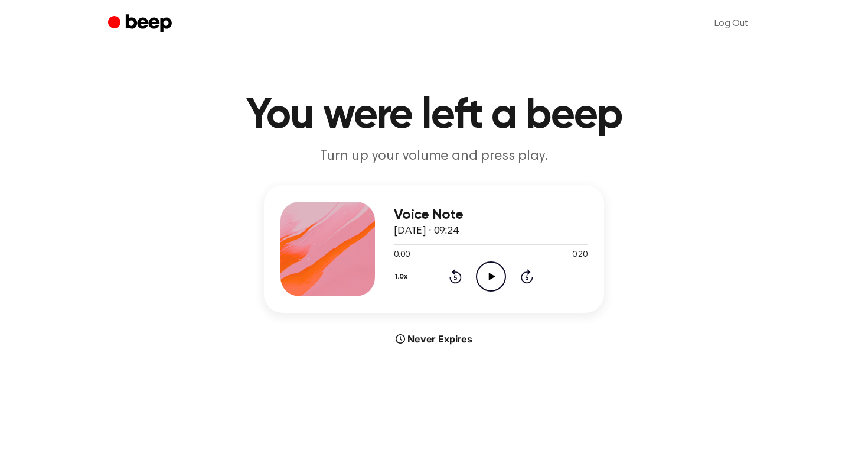 Image resolution: width=868 pixels, height=472 pixels. What do you see at coordinates (731, 23) in the screenshot?
I see `a: Log Out` at bounding box center [731, 23].